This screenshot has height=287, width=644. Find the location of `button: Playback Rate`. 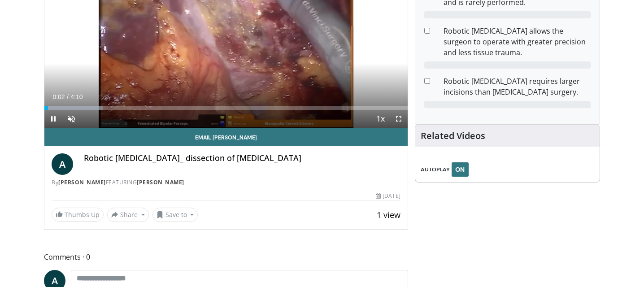

button: Playback Rate is located at coordinates (381, 119).